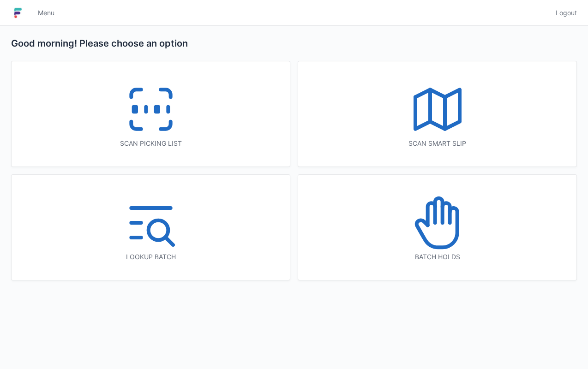  What do you see at coordinates (437, 114) in the screenshot?
I see `a: Scan smart slip` at bounding box center [437, 114].